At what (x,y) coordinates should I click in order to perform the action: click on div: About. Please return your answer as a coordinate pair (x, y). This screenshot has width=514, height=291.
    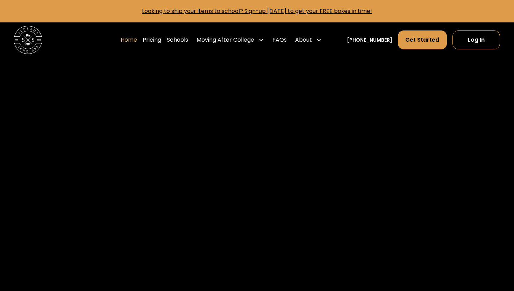
    Looking at the image, I should click on (304, 40).